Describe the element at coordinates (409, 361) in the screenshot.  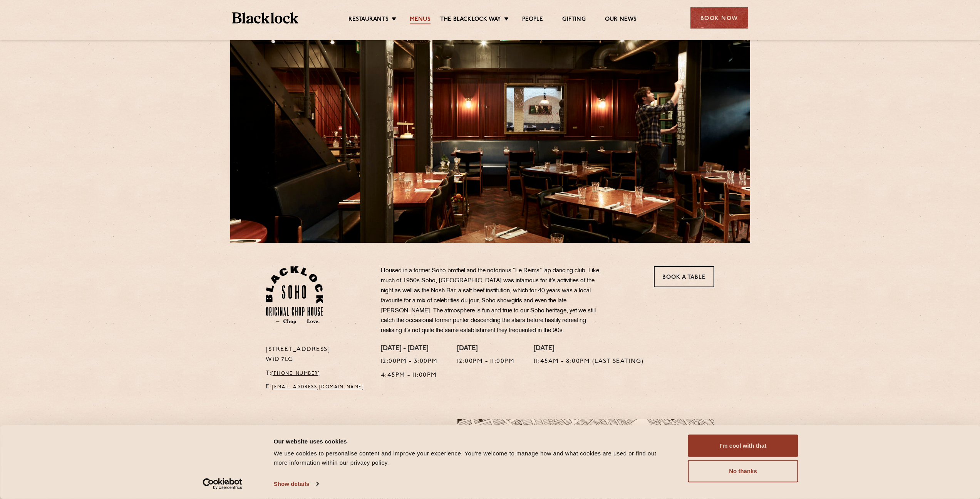
I see `p: 12:00pm - 3:00pm` at that location.